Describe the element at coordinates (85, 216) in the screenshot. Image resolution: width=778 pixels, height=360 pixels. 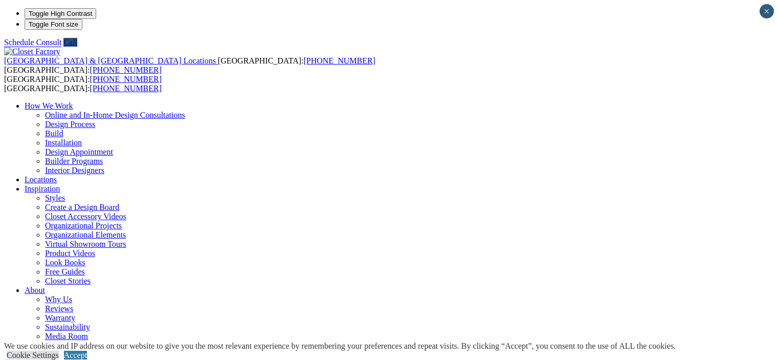
I see `a: Closet Accessory Videos` at that location.